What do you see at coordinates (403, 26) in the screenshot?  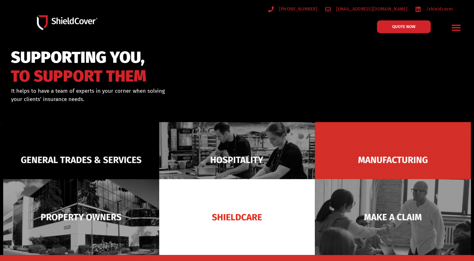 I see `span: QUOTE NOW` at bounding box center [403, 26].